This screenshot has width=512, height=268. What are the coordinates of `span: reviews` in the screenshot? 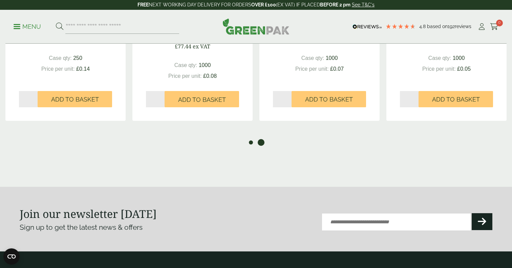 It's located at (463, 26).